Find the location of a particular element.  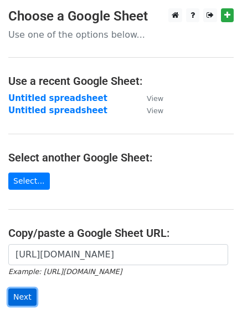

h3: Choose a Google Sheet is located at coordinates (121, 16).